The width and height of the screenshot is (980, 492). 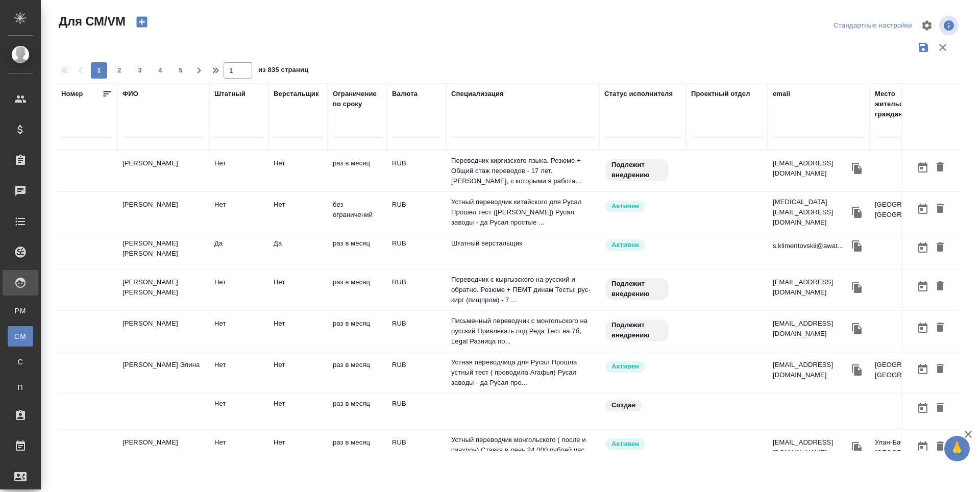 I want to click on button: Сохранить фильтры, so click(x=923, y=47).